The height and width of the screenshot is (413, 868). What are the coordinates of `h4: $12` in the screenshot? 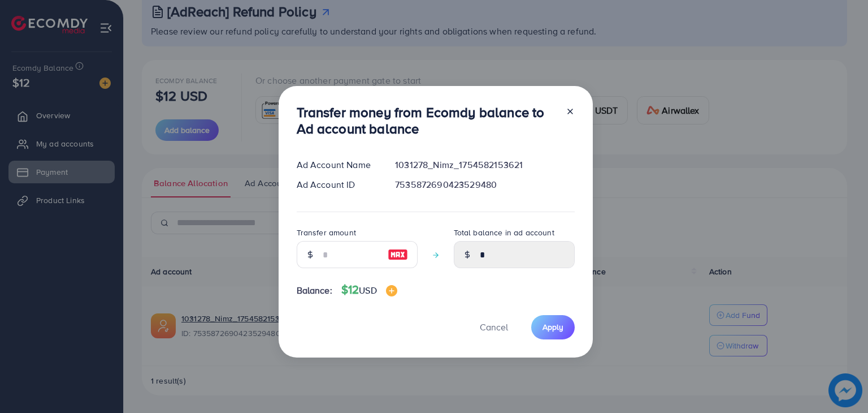 It's located at (369, 289).